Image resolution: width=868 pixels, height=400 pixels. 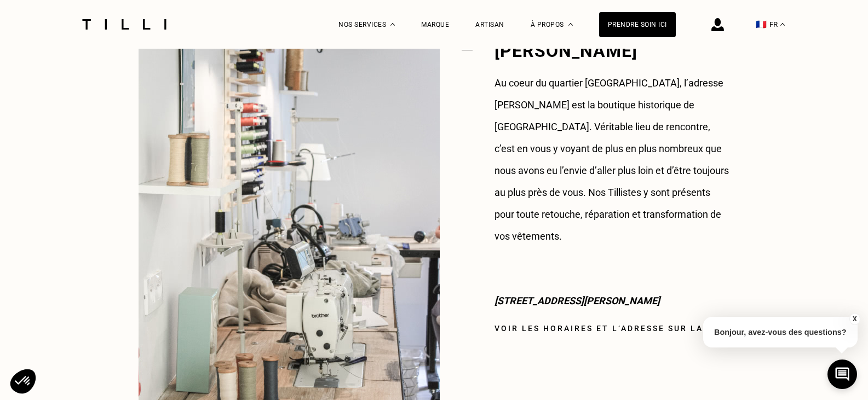 I want to click on a: Prendre soin ici, so click(x=638, y=25).